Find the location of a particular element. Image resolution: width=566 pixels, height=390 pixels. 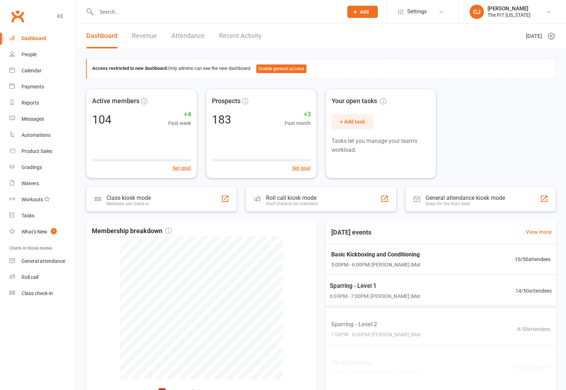

div: Staff check-in for members is located at coordinates (292, 204).